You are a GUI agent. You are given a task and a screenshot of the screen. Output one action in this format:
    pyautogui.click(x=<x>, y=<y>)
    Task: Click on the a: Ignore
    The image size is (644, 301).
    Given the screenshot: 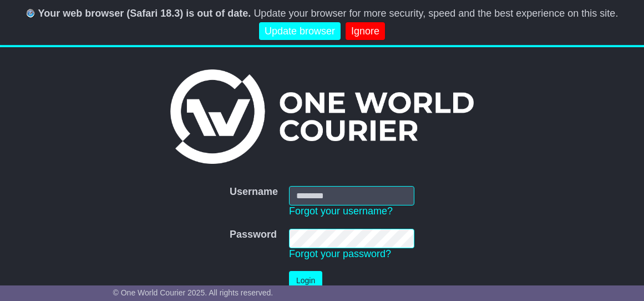 What is the action you would take?
    pyautogui.click(x=365, y=31)
    